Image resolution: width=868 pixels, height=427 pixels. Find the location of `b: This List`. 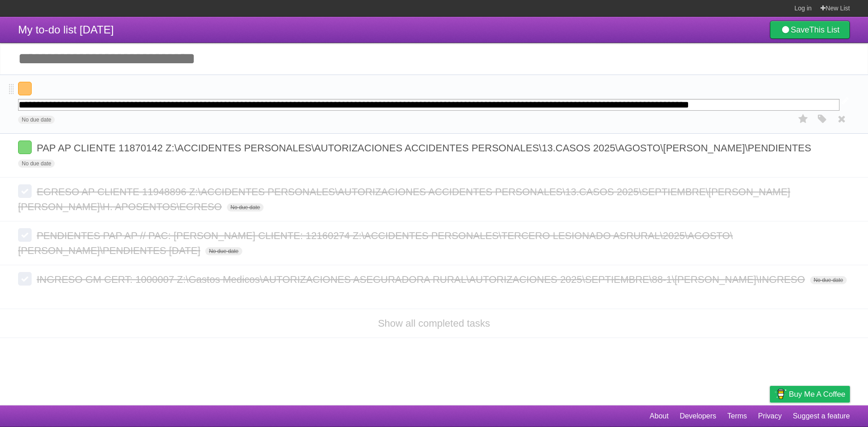

b: This List is located at coordinates (824, 30).